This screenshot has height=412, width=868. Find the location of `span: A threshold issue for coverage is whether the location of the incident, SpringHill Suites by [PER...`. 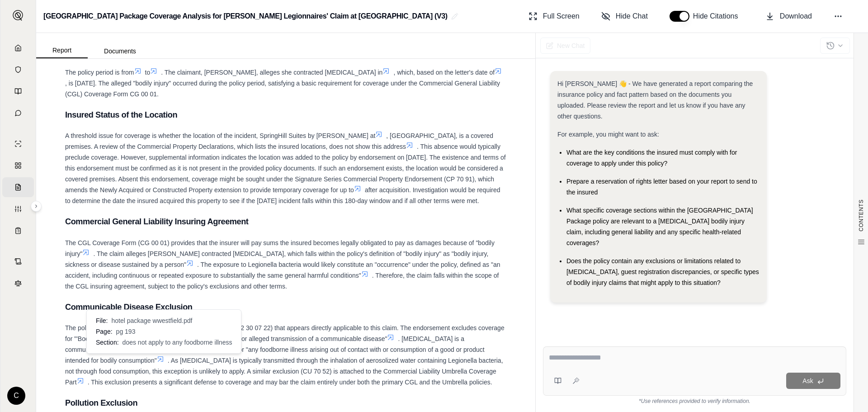

span: A threshold issue for coverage is whether the location of the incident, SpringHill Suites by [PER... is located at coordinates (220, 136).